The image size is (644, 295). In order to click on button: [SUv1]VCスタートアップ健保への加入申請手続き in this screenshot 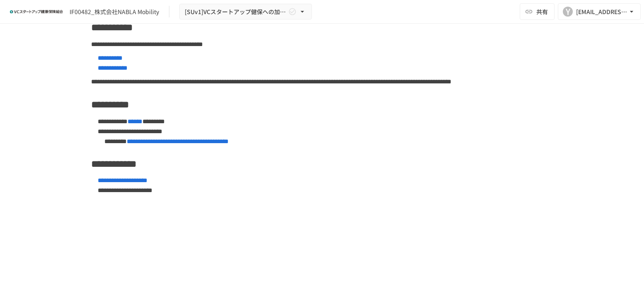, I will do `click(246, 12)`.